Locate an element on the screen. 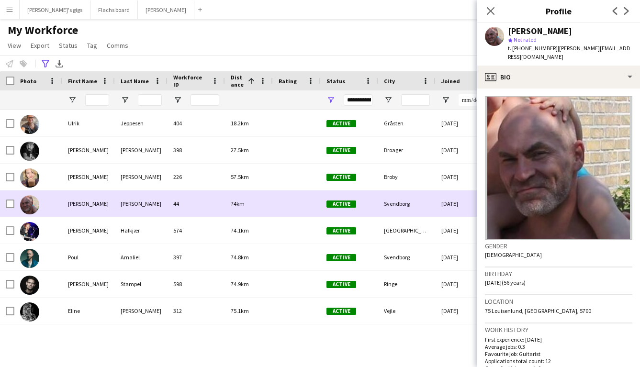 This screenshot has width=640, height=367. span: 74.1km is located at coordinates (240, 230).